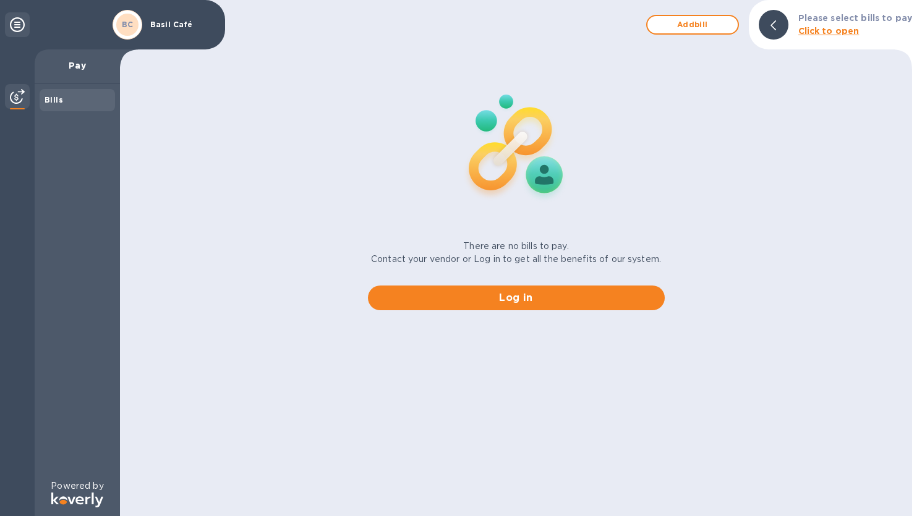 The width and height of the screenshot is (922, 516). What do you see at coordinates (829, 31) in the screenshot?
I see `b: Click to open` at bounding box center [829, 31].